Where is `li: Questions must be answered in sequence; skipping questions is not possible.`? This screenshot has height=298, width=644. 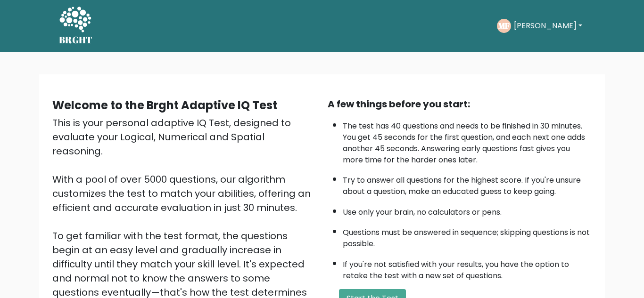
li: Questions must be answered in sequence; skipping questions is not possible. is located at coordinates (468, 236).